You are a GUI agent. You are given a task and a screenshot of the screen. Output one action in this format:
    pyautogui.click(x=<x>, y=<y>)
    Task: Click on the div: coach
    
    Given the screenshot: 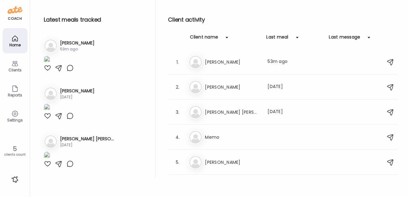 What is the action you would take?
    pyautogui.click(x=15, y=18)
    